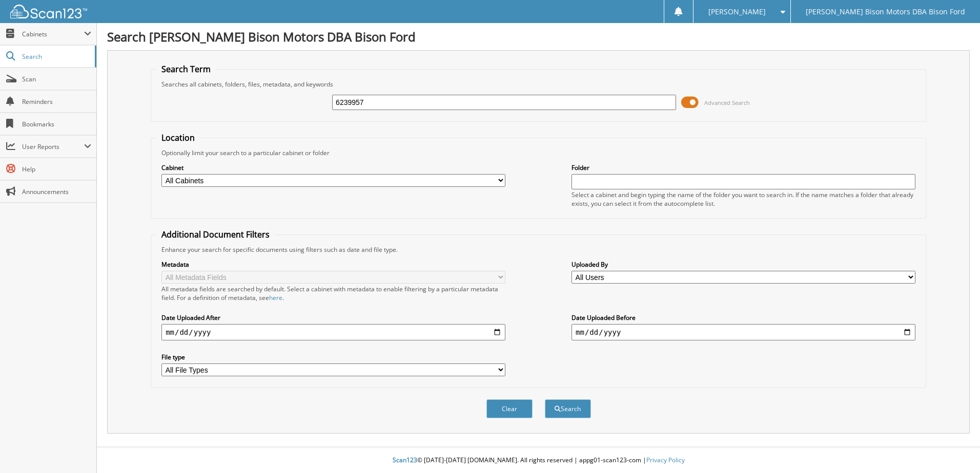 The image size is (980, 473). Describe the element at coordinates (743, 199) in the screenshot. I see `div: Select a cabinet and begin typing the name of the folder you want to search in. If the name match...` at that location.